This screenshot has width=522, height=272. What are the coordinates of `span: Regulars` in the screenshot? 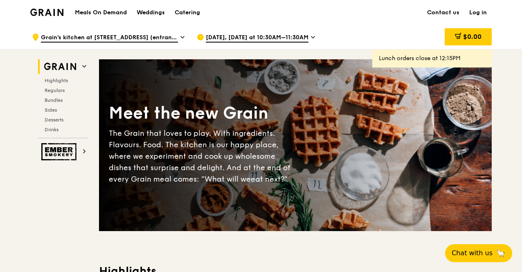 It's located at (54, 90).